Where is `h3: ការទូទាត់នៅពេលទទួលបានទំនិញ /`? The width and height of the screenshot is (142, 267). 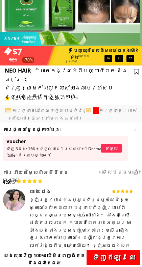
h3: ការទូទាត់នៅពេលទទួលបានទំនិញ / is located at coordinates (76, 115).